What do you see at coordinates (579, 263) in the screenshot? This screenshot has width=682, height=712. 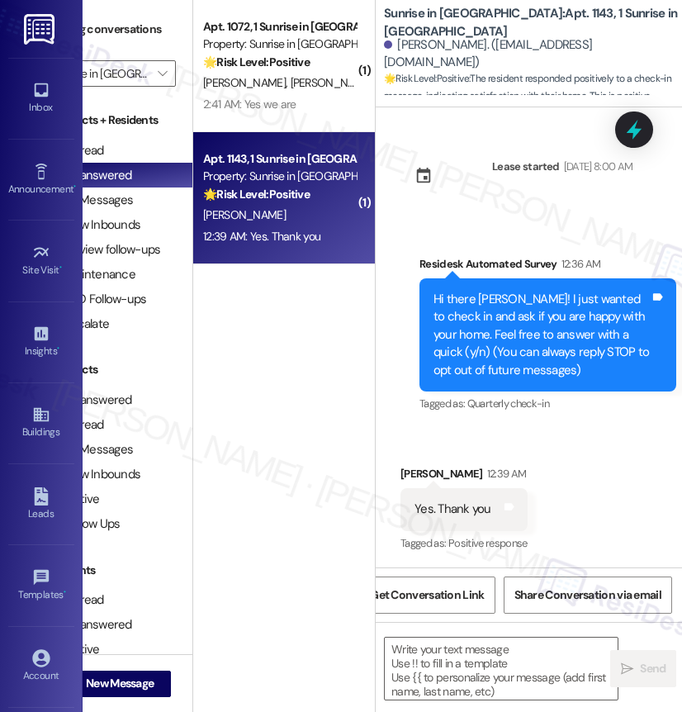 I see `div: 12:36 AM` at bounding box center [579, 263].